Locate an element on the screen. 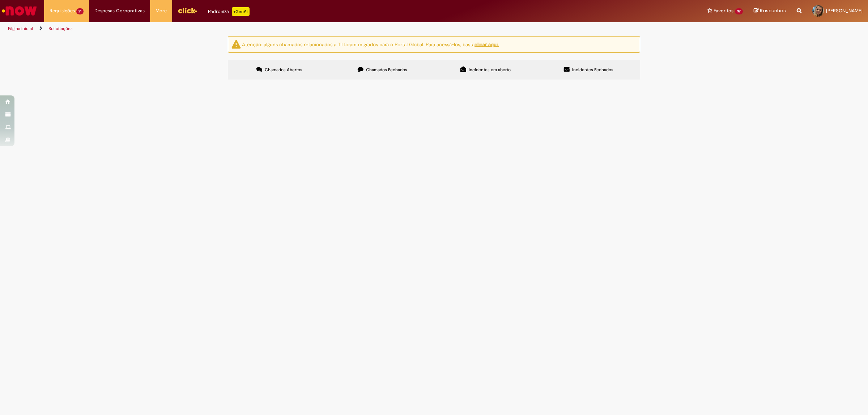 Image resolution: width=868 pixels, height=415 pixels. a: clicar aqui. is located at coordinates (486, 44).